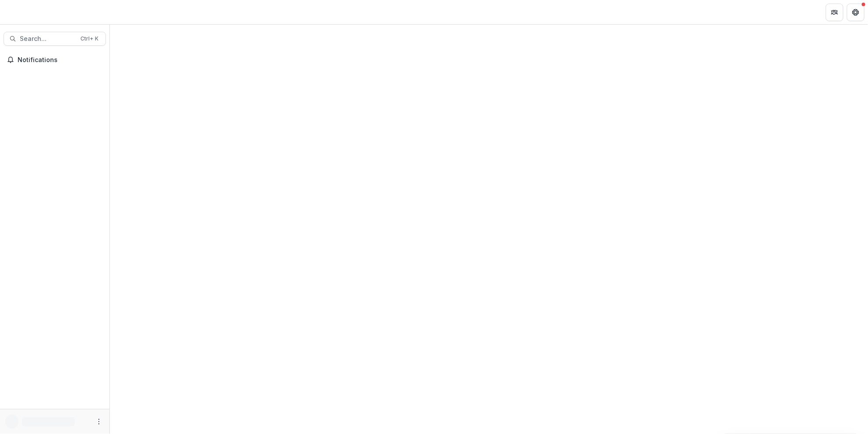 Image resolution: width=868 pixels, height=434 pixels. I want to click on button: Search..., so click(55, 39).